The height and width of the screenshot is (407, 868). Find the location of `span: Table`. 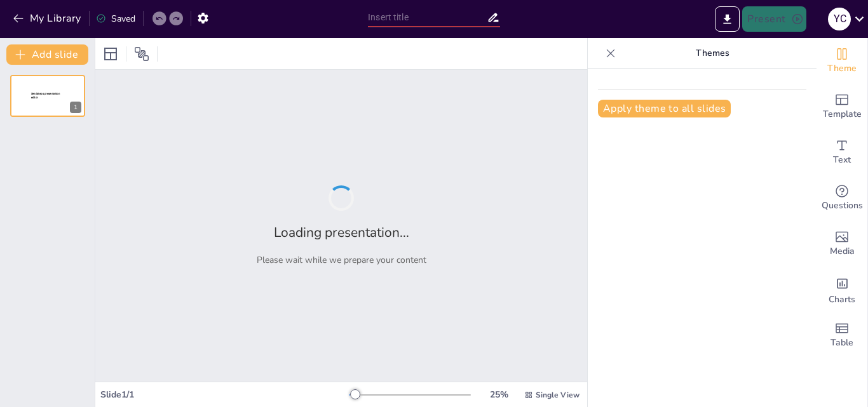

span: Table is located at coordinates (842, 343).